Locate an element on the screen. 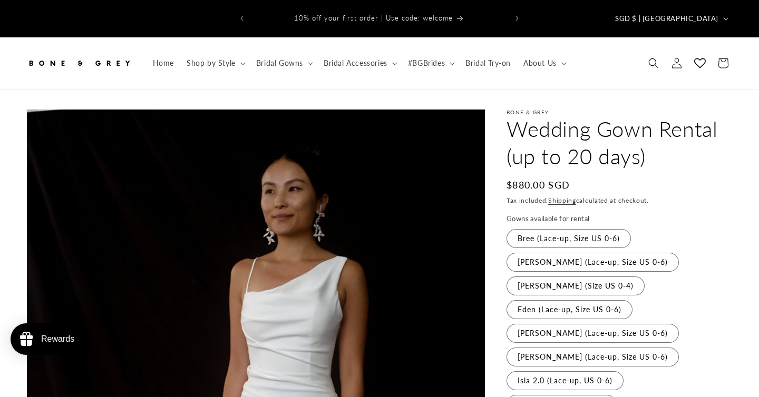 The width and height of the screenshot is (759, 397). span: Bridal Try-on is located at coordinates (488, 63).